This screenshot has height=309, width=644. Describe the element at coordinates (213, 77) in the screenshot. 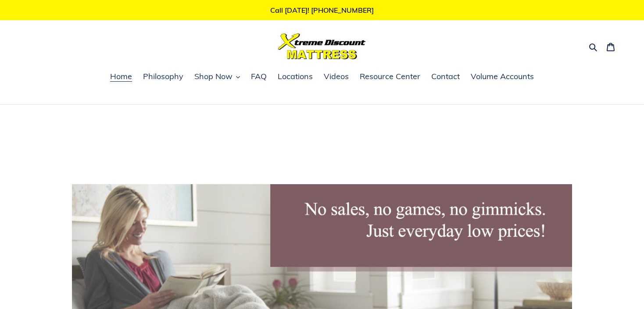

I see `span: Shop Now` at that location.